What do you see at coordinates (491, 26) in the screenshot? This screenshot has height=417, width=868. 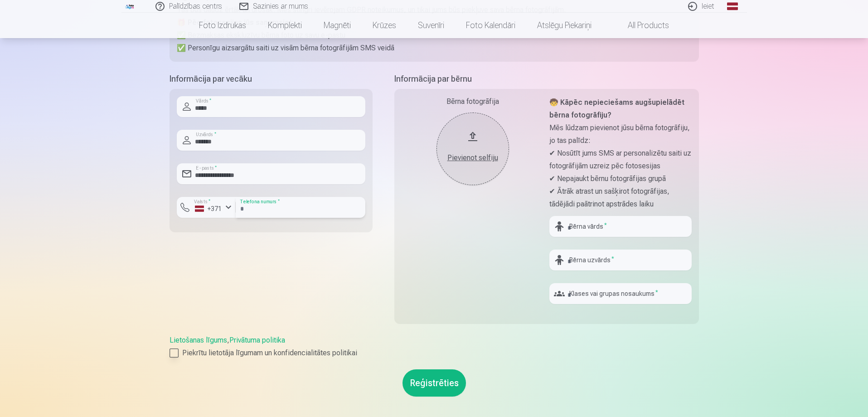 I see `a: Foto kalendāri` at bounding box center [491, 26].